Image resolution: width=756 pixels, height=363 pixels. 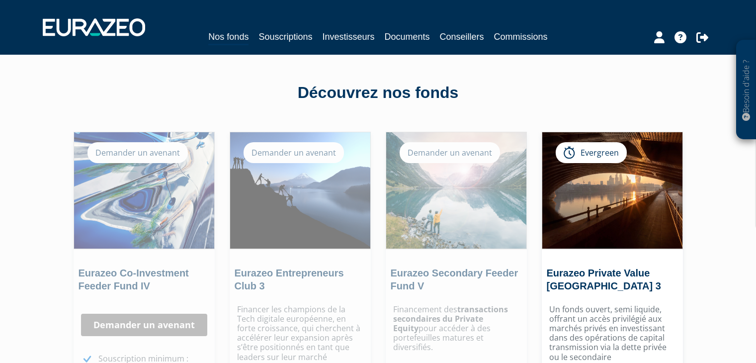 I want to click on strong: transactions secondaires du Private Equity, so click(x=450, y=319).